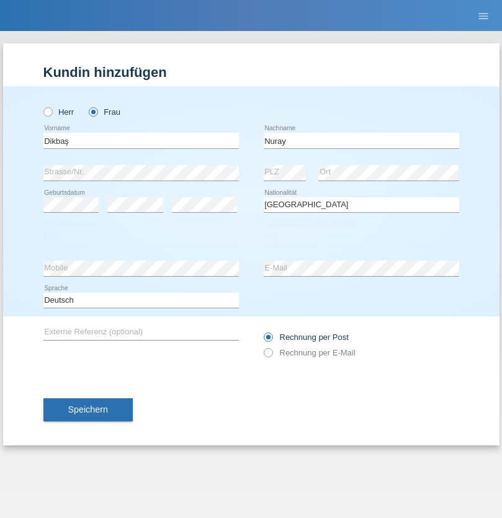  Describe the element at coordinates (483, 16) in the screenshot. I see `i: menu` at that location.